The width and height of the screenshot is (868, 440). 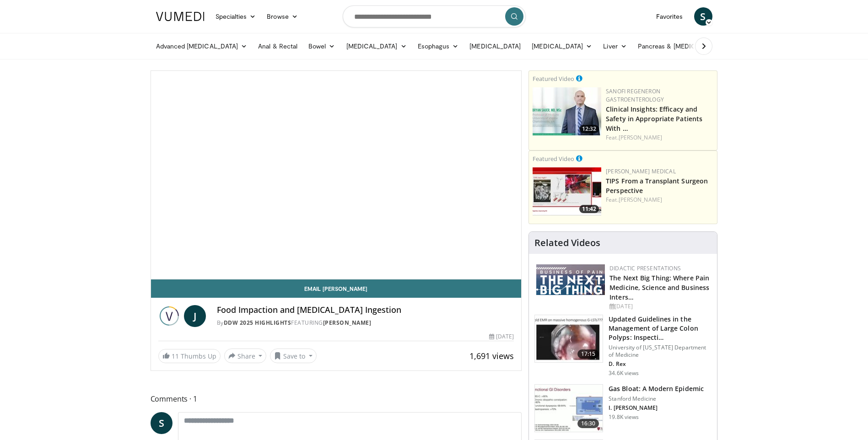 What do you see at coordinates (624, 373) in the screenshot?
I see `p: 34.6K views` at bounding box center [624, 373].